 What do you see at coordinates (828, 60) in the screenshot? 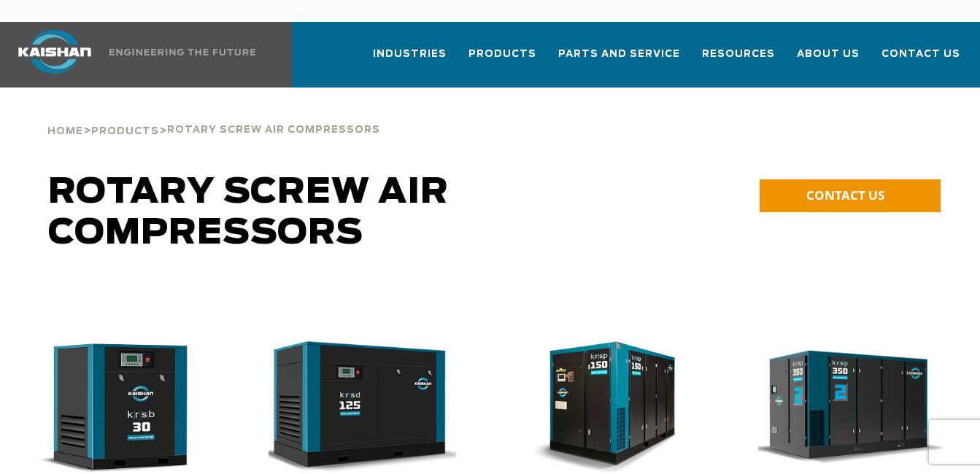
I see `a: About Us` at bounding box center [828, 60].